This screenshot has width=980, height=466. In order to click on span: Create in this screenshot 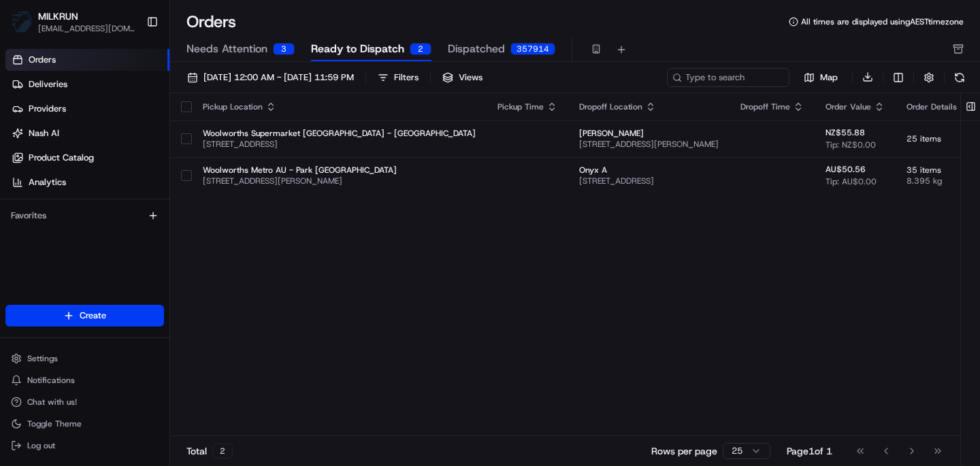, I will do `click(92, 315)`.